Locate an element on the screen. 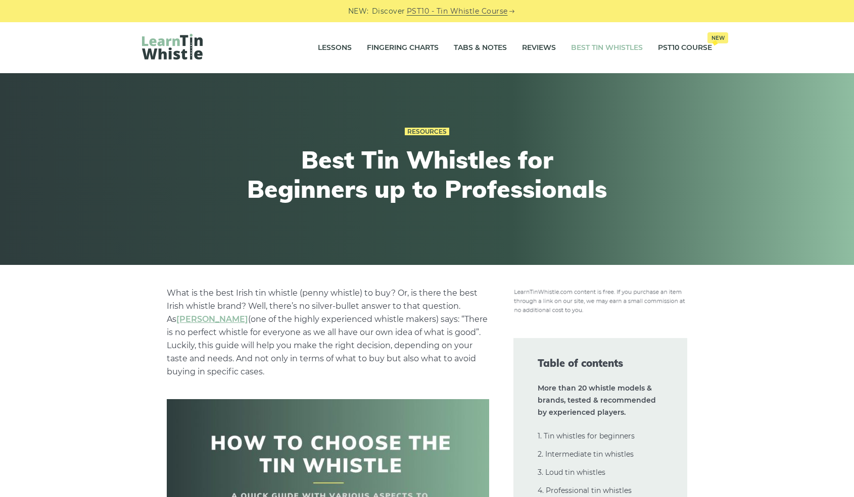 The image size is (854, 497). a: 2. Intermediate tin whistles is located at coordinates (585, 455).